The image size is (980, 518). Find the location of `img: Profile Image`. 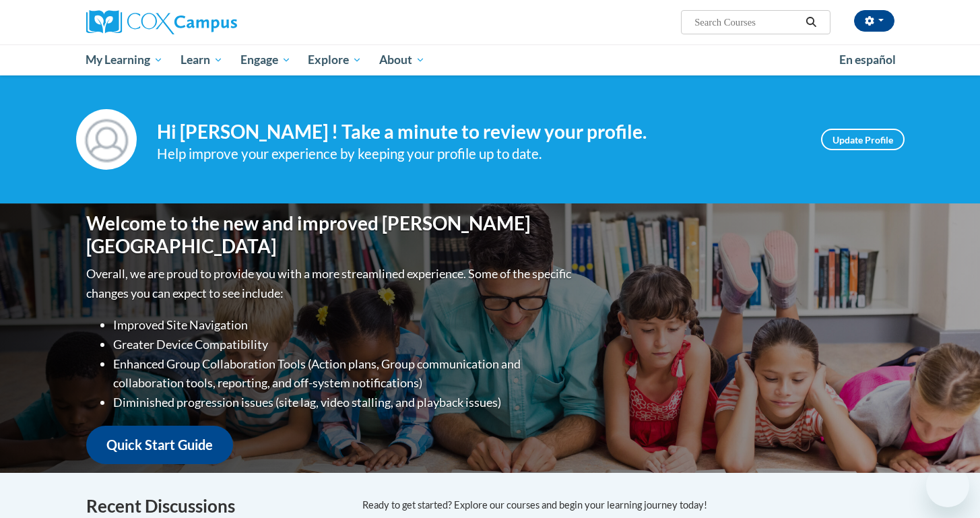

img: Profile Image is located at coordinates (106, 139).